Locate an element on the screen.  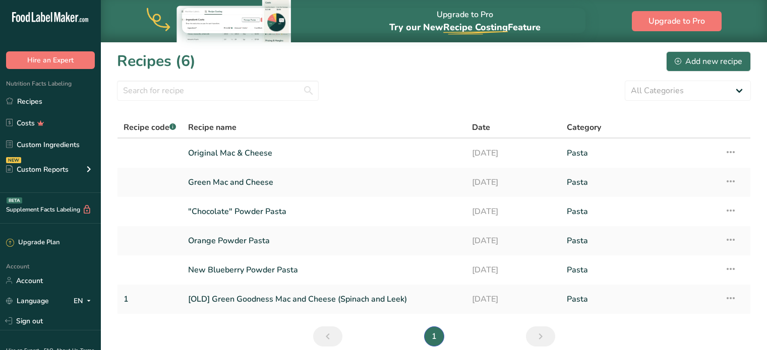
button: Add new recipe is located at coordinates (708, 62).